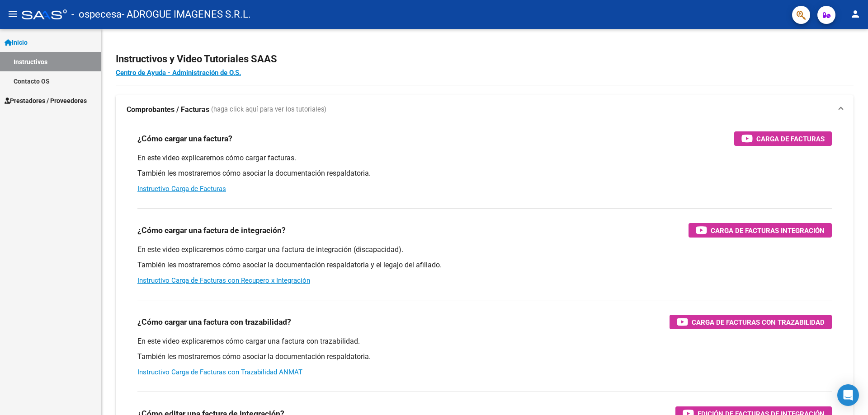 Image resolution: width=868 pixels, height=415 pixels. Describe the element at coordinates (16, 43) in the screenshot. I see `span: Inicio` at that location.